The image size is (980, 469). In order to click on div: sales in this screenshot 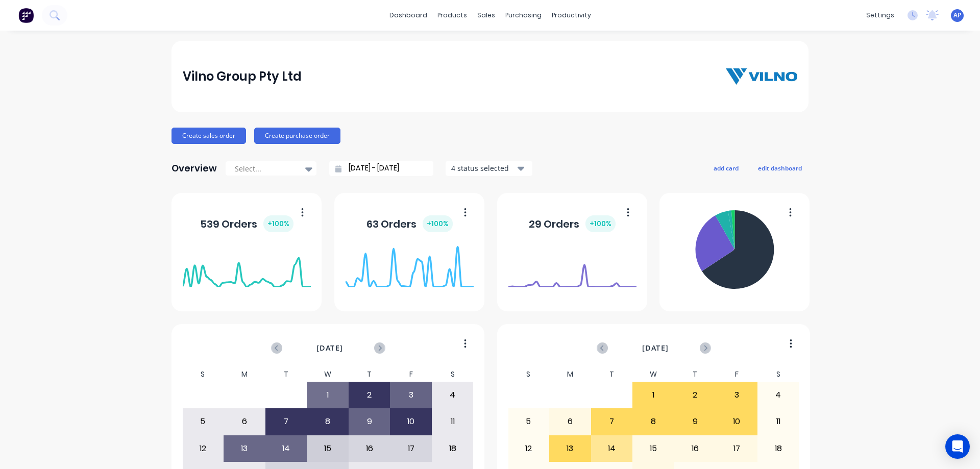, I will do `click(486, 16)`.